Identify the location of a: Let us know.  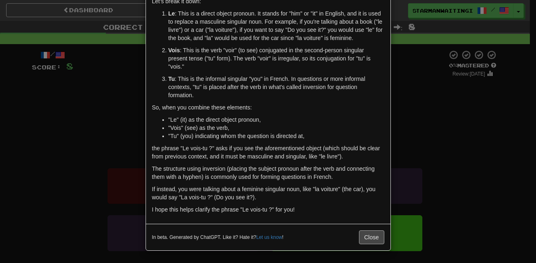
(269, 237).